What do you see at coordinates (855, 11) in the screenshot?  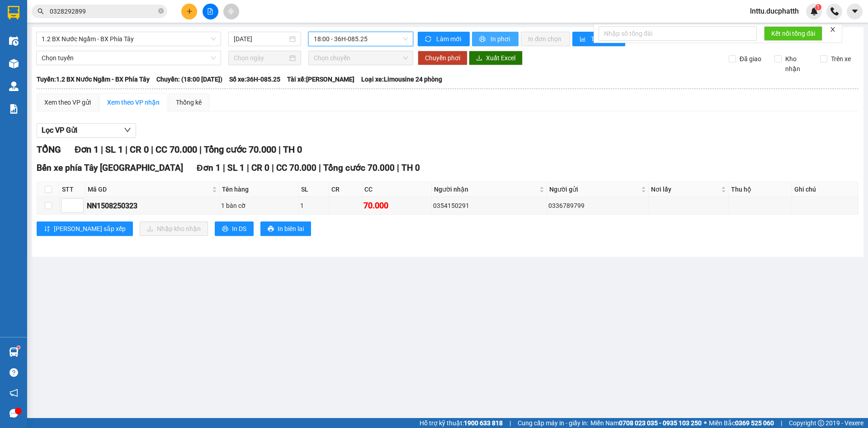 I see `span: caret-down` at bounding box center [855, 11].